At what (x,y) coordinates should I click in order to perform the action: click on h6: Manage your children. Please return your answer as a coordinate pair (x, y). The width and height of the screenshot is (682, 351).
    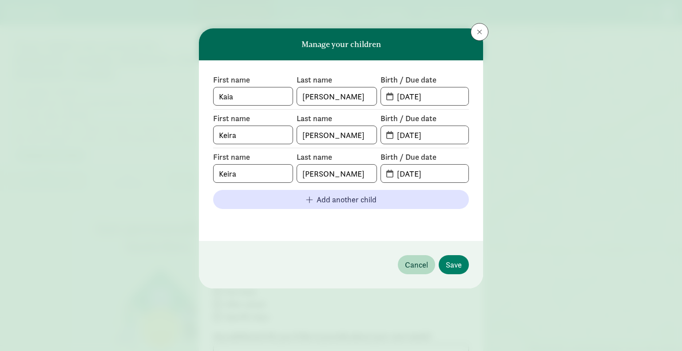
    Looking at the image, I should click on (341, 44).